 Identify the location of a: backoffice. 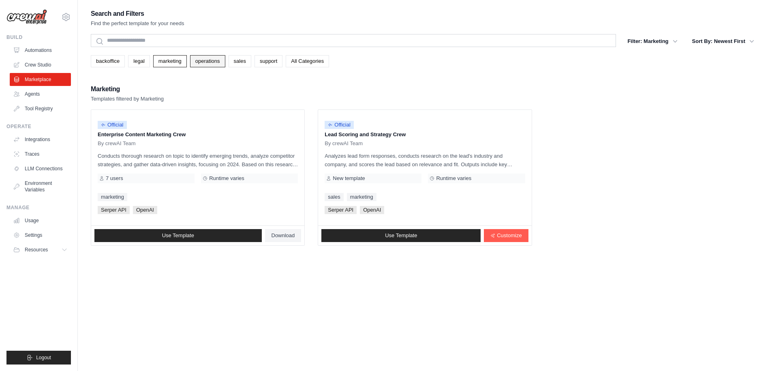
(108, 61).